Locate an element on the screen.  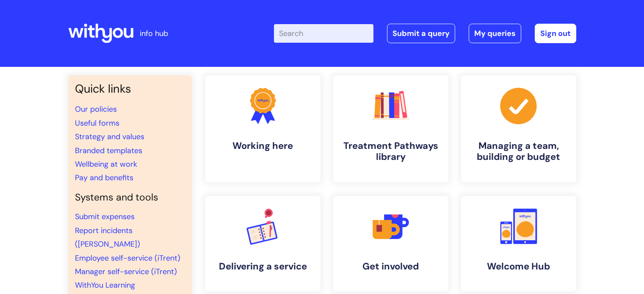
h4: Managing a team, building or budget is located at coordinates (518, 151).